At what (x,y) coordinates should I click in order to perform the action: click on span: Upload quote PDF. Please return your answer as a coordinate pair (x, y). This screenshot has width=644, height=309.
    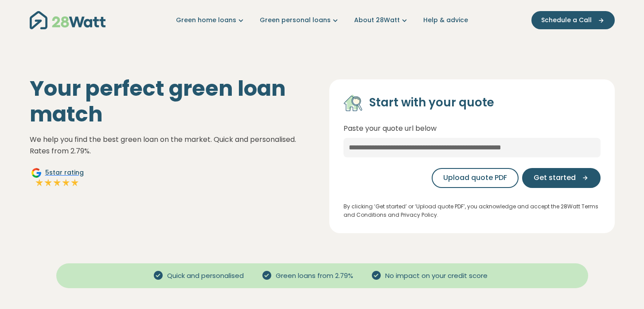
    Looking at the image, I should click on (475, 178).